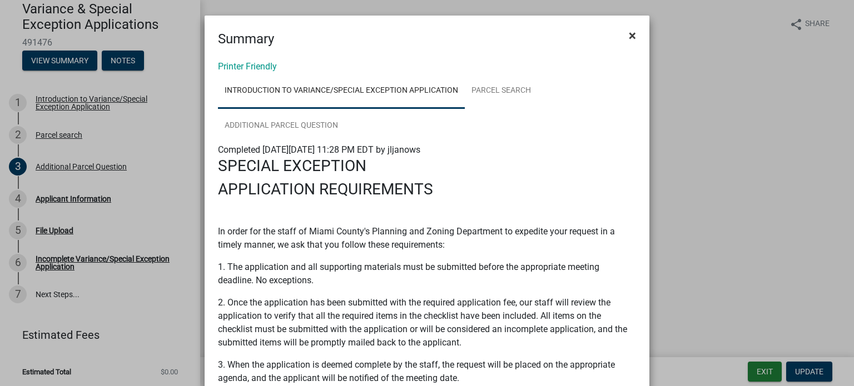  What do you see at coordinates (427, 166) in the screenshot?
I see `h3: SPECIAL EXCEPTION` at bounding box center [427, 166].